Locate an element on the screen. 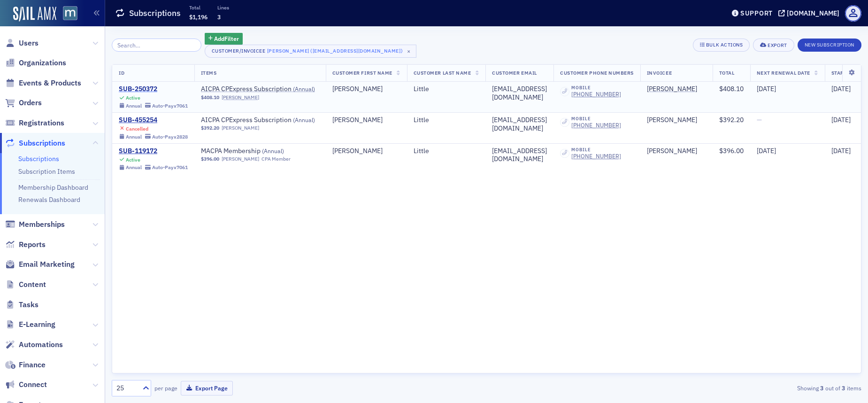 This screenshot has height=403, width=868. div: SUB-119172 is located at coordinates (153, 151).